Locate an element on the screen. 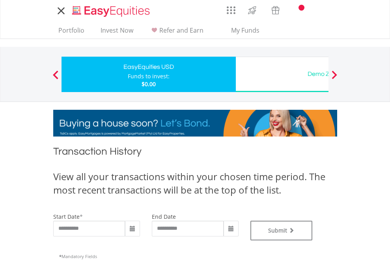 Image resolution: width=390 pixels, height=264 pixels. img: EasyMortage Promotion Banner is located at coordinates (195, 123).